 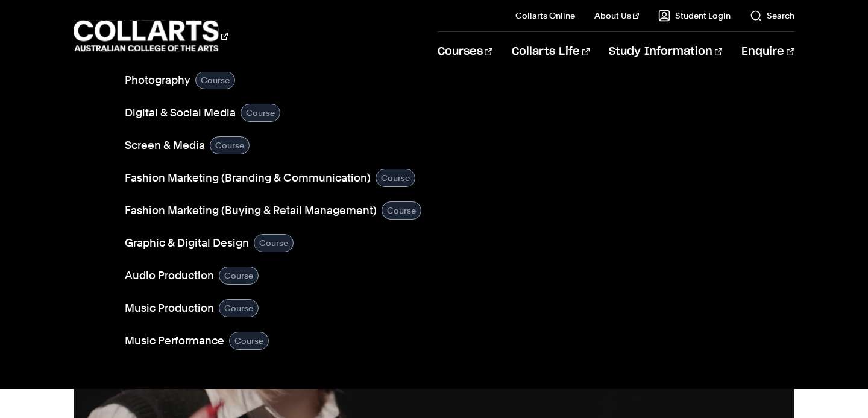 What do you see at coordinates (151, 35) in the screenshot?
I see `div: Go to homepage` at bounding box center [151, 35].